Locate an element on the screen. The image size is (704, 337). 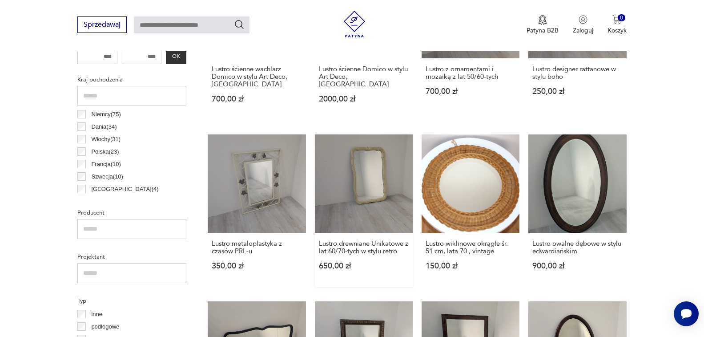
button: Sprzedawaj is located at coordinates (102, 24).